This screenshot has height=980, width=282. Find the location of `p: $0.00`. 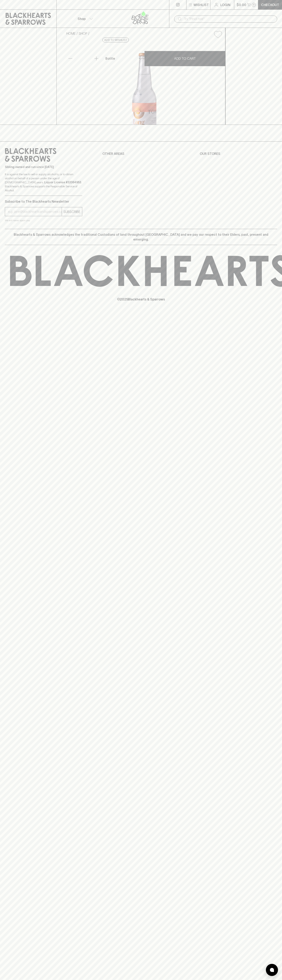

p: $0.00 is located at coordinates (242, 5).